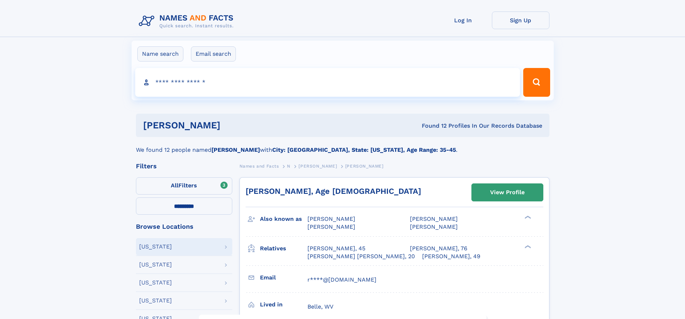 The image size is (685, 319). Describe the element at coordinates (321, 307) in the screenshot. I see `span: Belle, WV` at that location.